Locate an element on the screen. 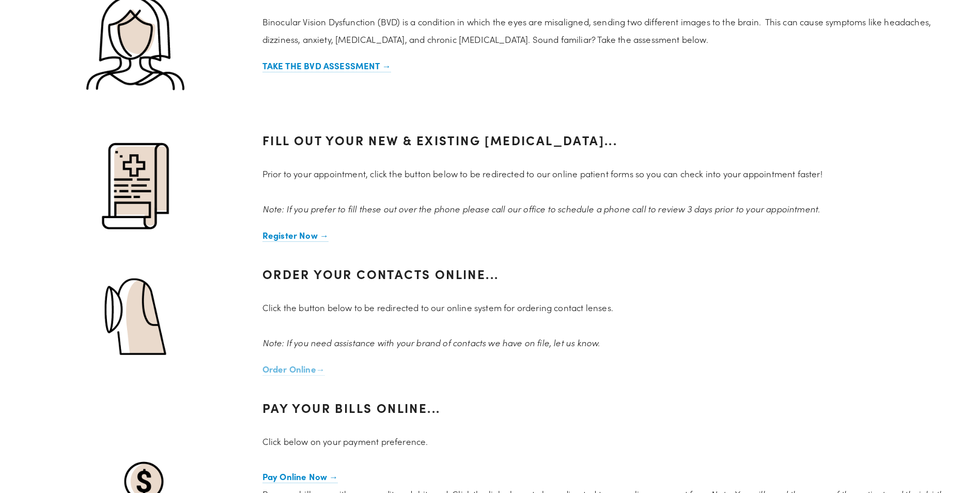 The height and width of the screenshot is (493, 980). a: Pay Online Now → is located at coordinates (300, 477).